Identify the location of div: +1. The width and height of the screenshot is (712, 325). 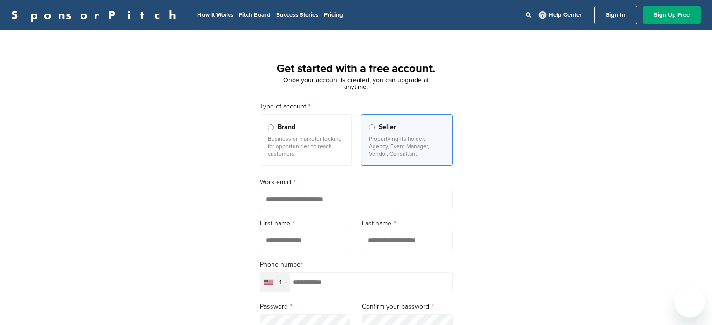
(279, 283).